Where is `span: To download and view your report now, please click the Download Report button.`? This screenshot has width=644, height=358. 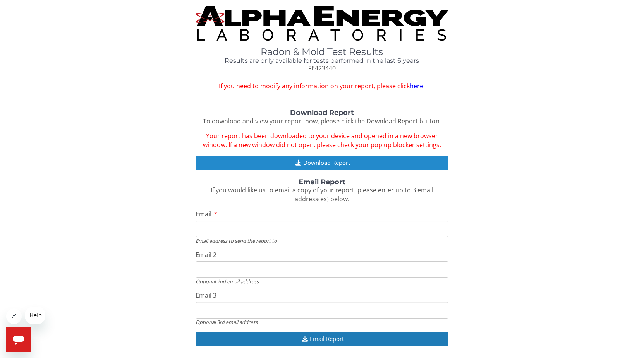
span: To download and view your report now, please click the Download Report button. is located at coordinates (322, 121).